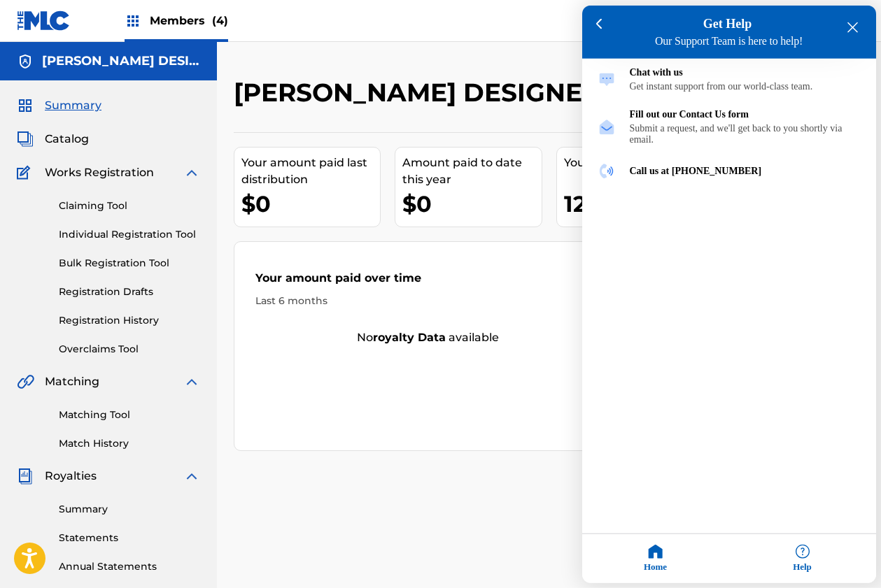 The image size is (881, 588). Describe the element at coordinates (729, 41) in the screenshot. I see `h4: Our Support Team is here to help!` at that location.